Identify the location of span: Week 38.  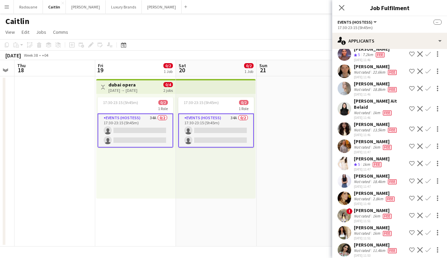
(31, 55).